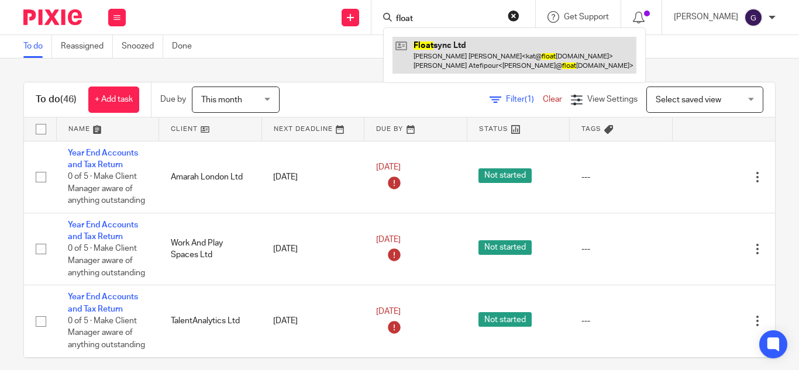  I want to click on span: (46), so click(68, 99).